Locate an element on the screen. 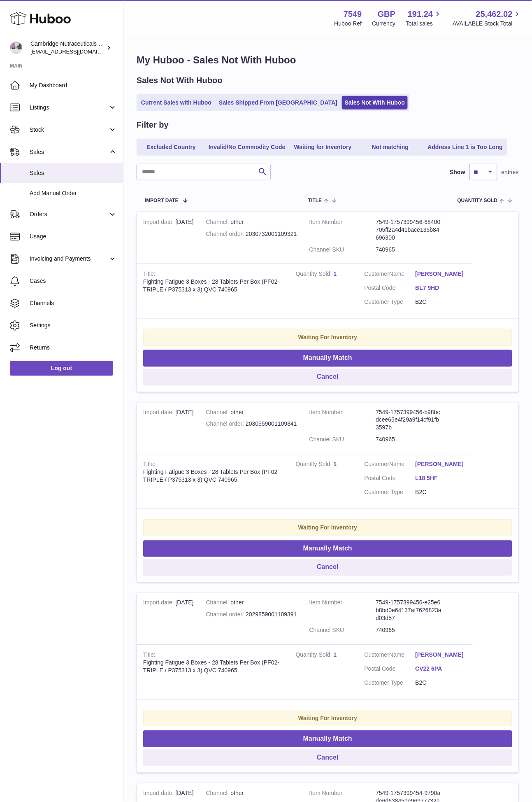 The width and height of the screenshot is (532, 802). span: Listings is located at coordinates (68, 107).